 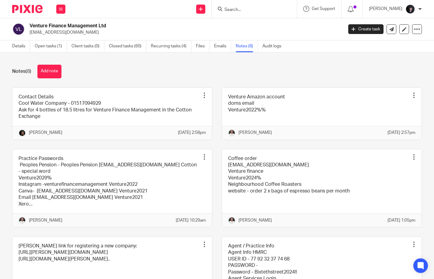 I want to click on a: Create task, so click(x=366, y=29).